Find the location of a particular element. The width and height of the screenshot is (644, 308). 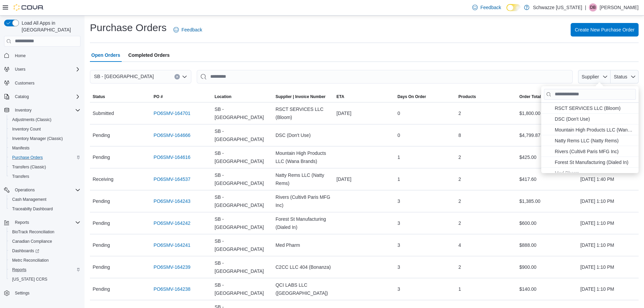

a: Customers is located at coordinates (25, 83).